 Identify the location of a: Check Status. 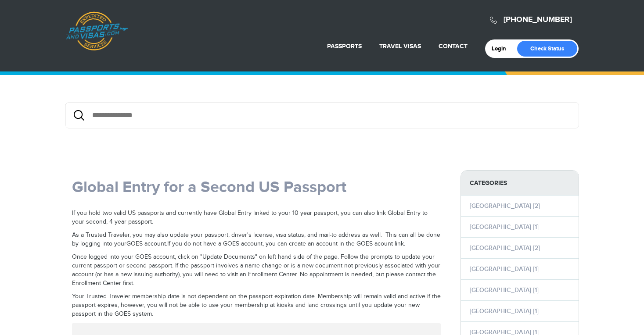
(547, 49).